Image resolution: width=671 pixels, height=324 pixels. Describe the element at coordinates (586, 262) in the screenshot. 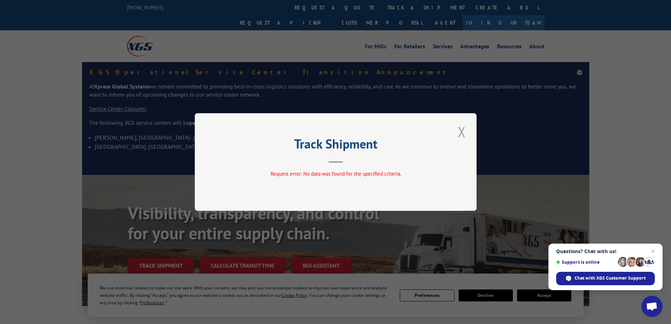

I see `span: Support is online` at that location.